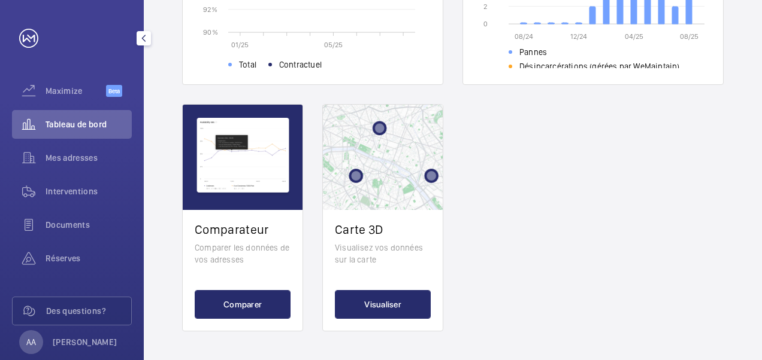 This screenshot has height=360, width=762. What do you see at coordinates (210, 32) in the screenshot?
I see `text: 90 %` at bounding box center [210, 32].